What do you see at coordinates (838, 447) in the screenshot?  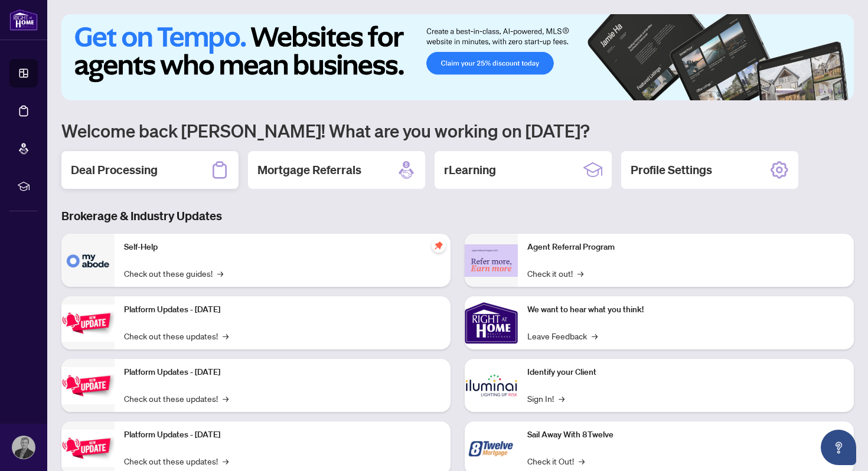 I see `button: Open asap` at bounding box center [838, 447].